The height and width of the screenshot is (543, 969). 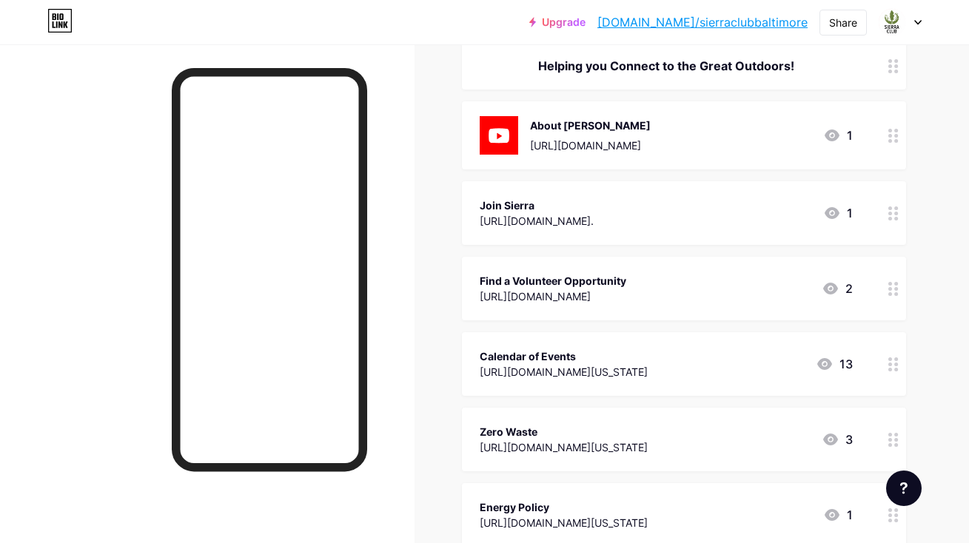 What do you see at coordinates (553, 281) in the screenshot?
I see `div: Find a Volunteer Opportunity` at bounding box center [553, 281].